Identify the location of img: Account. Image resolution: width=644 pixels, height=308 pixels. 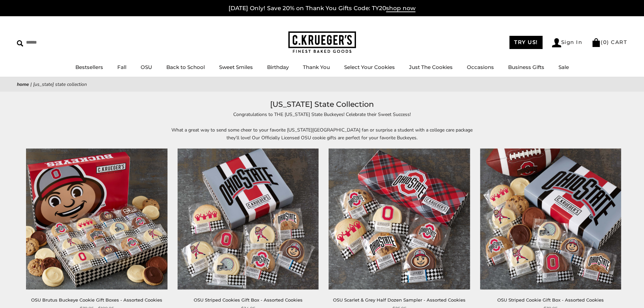
(556, 43).